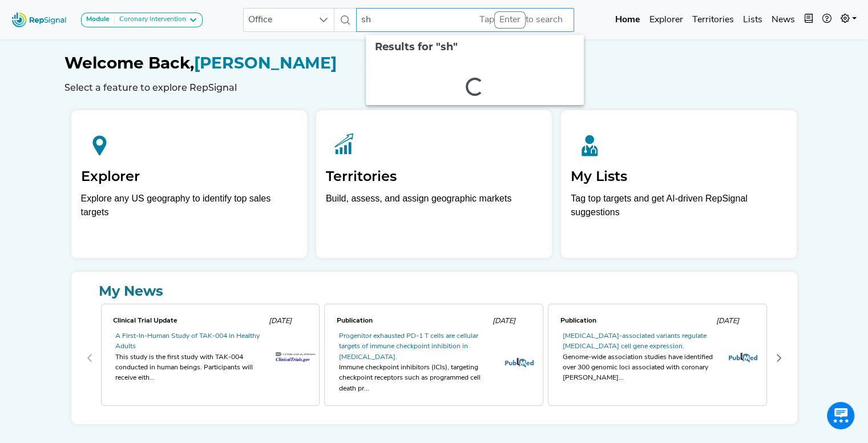 The height and width of the screenshot is (443, 868). What do you see at coordinates (417, 378) in the screenshot?
I see `div: Immune checkpoint inhibitors (ICIs), targeting checkpoint receptors such as programmed cell death...` at bounding box center [417, 378].